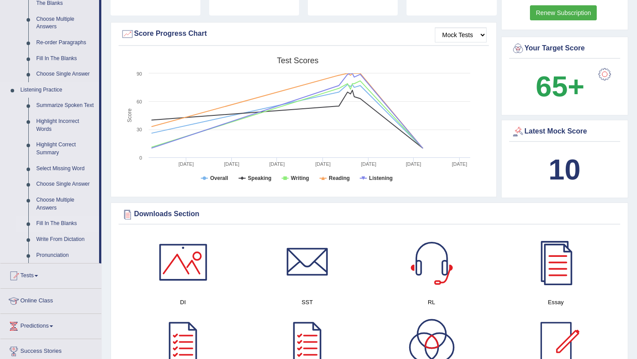 This screenshot has height=359, width=637. I want to click on a: Tests, so click(51, 275).